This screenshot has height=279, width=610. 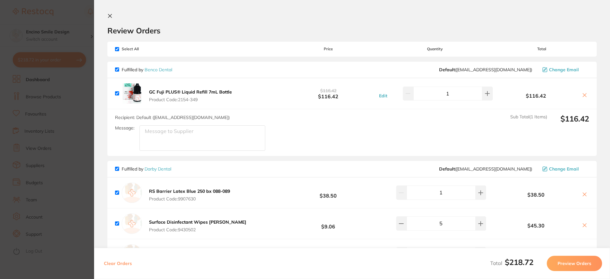 What do you see at coordinates (519, 262) in the screenshot?
I see `b: $218.72` at bounding box center [519, 262].